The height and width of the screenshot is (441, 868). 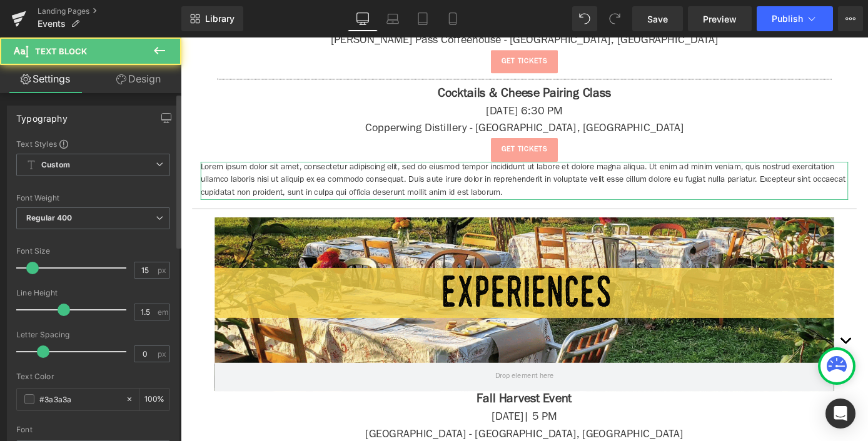 I want to click on b: Custom, so click(x=55, y=165).